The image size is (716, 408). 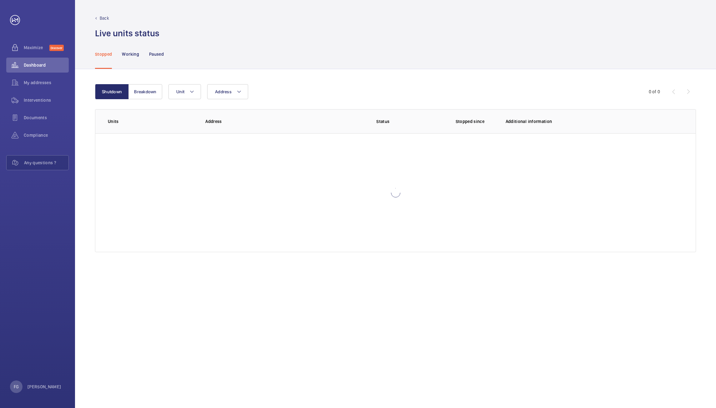 I want to click on span: Discover, so click(x=57, y=48).